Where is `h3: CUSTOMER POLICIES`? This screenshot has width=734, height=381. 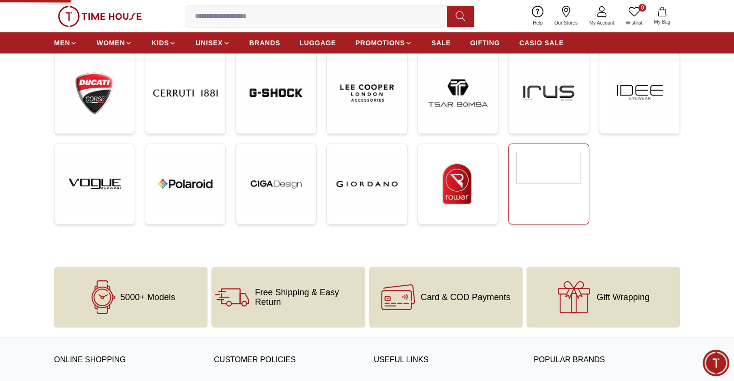
h3: CUSTOMER POLICIES is located at coordinates (286, 361).